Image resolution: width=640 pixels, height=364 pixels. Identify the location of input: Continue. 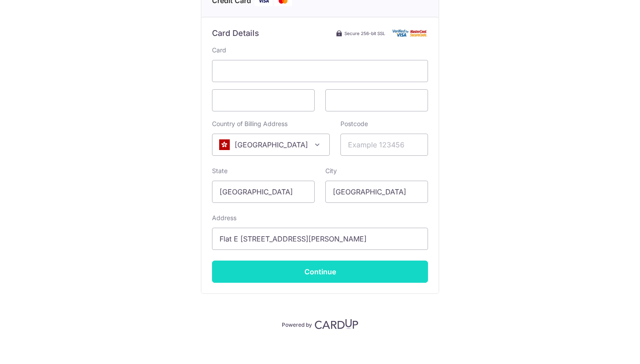
(320, 272).